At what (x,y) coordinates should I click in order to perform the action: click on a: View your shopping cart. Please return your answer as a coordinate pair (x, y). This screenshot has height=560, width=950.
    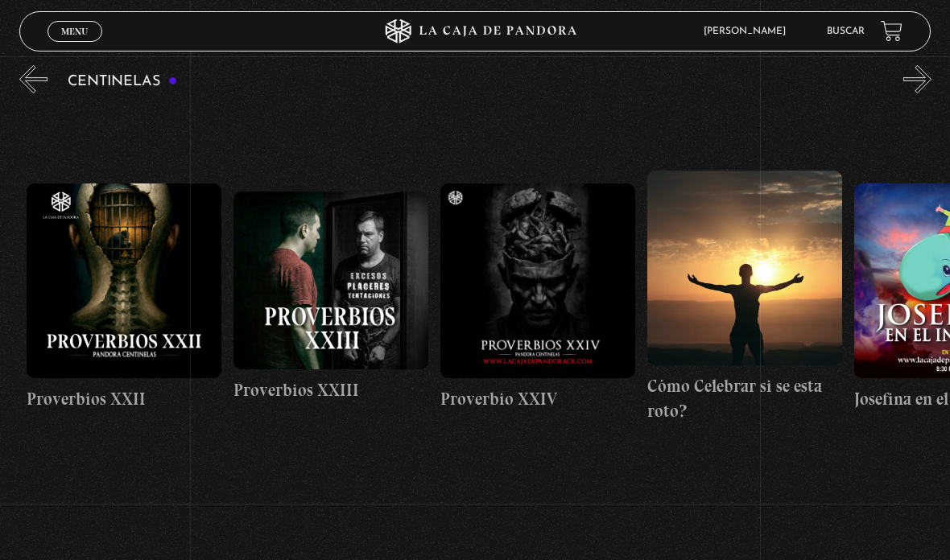
    Looking at the image, I should click on (891, 30).